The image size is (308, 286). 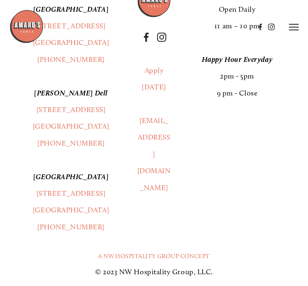 What do you see at coordinates (237, 60) in the screenshot?
I see `em: Happy Hour Everyday` at bounding box center [237, 60].